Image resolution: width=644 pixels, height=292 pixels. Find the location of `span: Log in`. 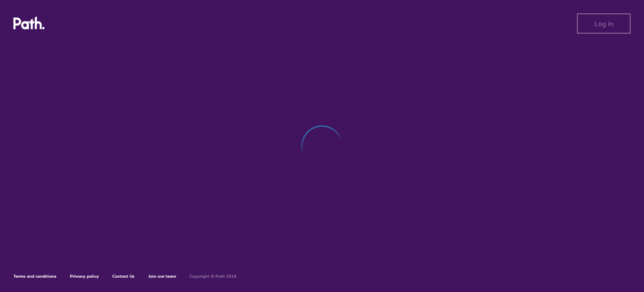

span: Log in is located at coordinates (603, 24).